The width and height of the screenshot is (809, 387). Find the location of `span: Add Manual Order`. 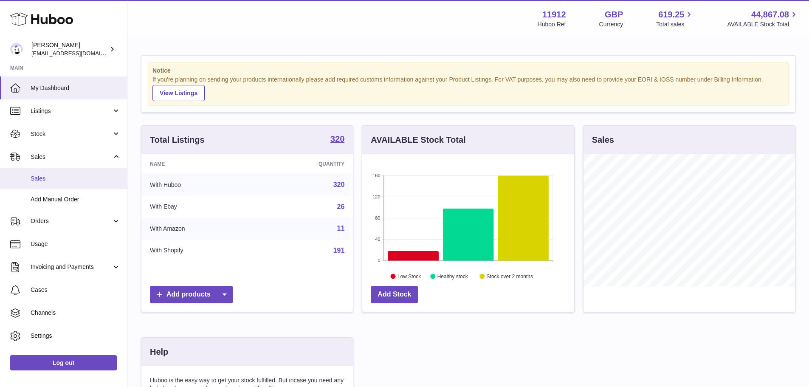

span: Add Manual Order is located at coordinates (76, 199).